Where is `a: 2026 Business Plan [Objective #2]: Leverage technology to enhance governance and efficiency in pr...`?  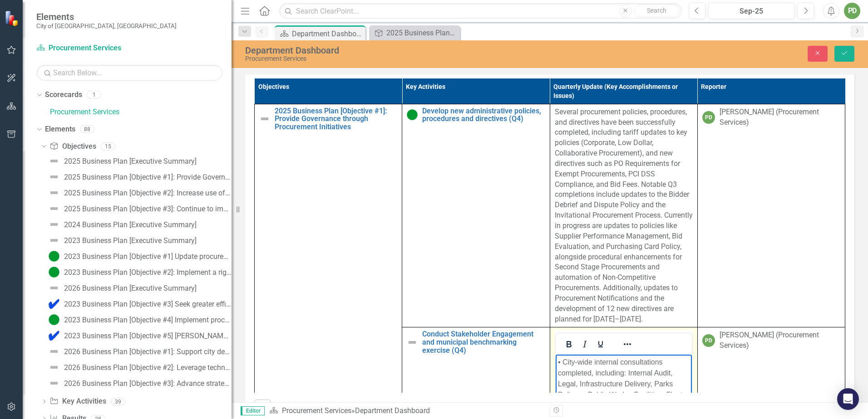 a: 2026 Business Plan [Objective #2]: Leverage technology to enhance governance and efficiency in pr... is located at coordinates (139, 368).